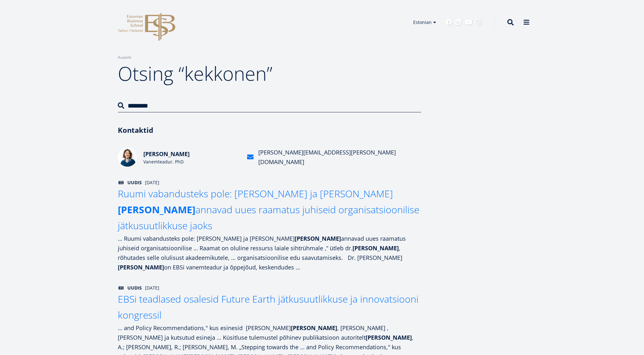 The height and width of the screenshot is (355, 644). What do you see at coordinates (268, 307) in the screenshot?
I see `span: EBSi teadlased osalesid Future Earth jätkusuutlikkuse ja innovatsiooni kongressil` at bounding box center [268, 307].